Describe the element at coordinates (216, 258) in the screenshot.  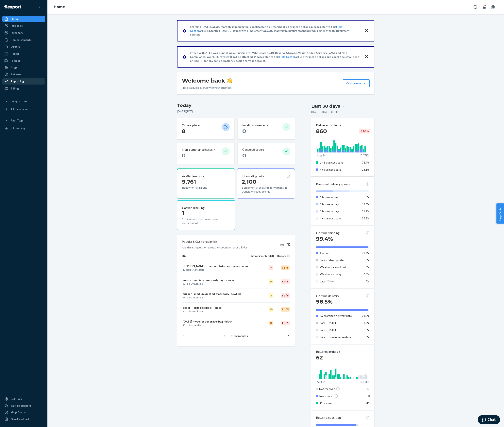
I see `th: SKU` at that location.